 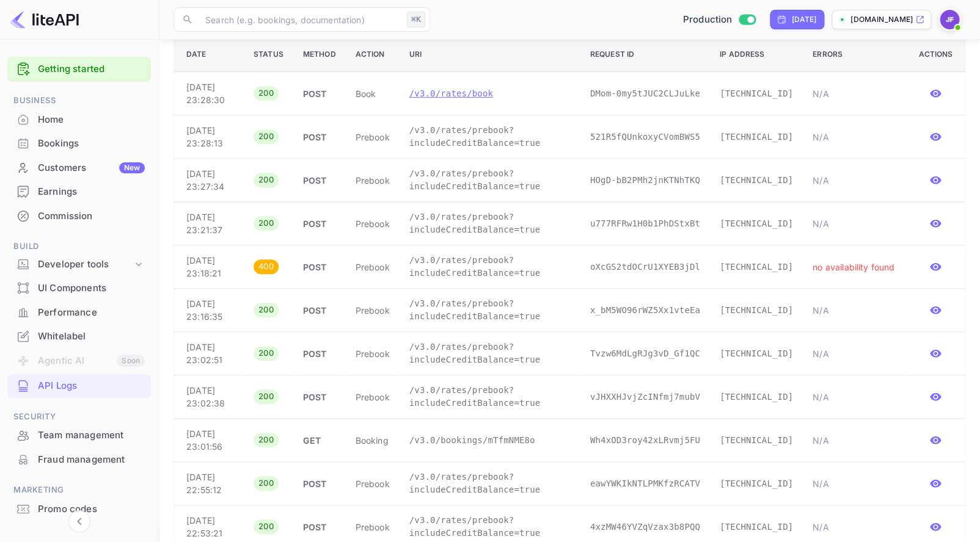 I want to click on div: Customers, so click(x=91, y=168).